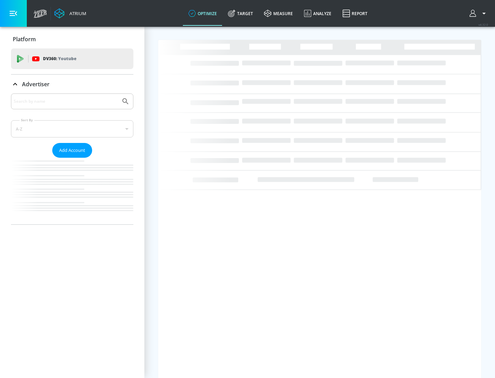  What do you see at coordinates (354, 13) in the screenshot?
I see `a: Report` at bounding box center [354, 13].